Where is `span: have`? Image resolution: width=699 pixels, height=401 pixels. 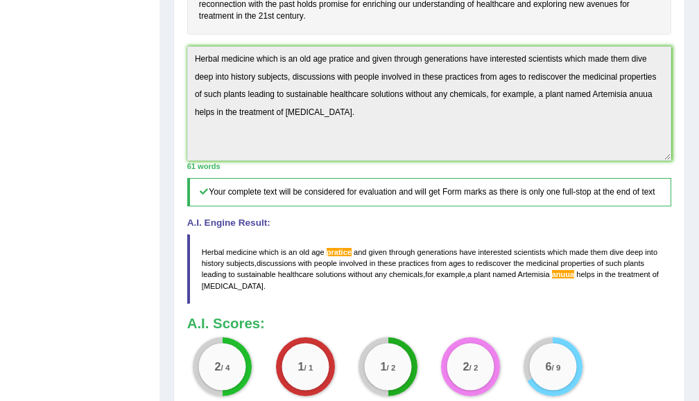
span: have is located at coordinates (467, 252).